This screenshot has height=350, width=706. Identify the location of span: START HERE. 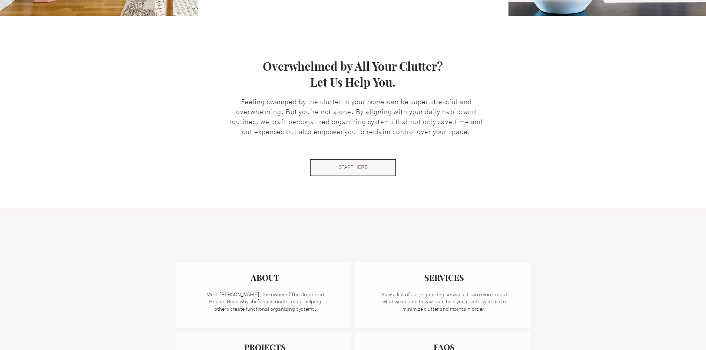
(353, 168).